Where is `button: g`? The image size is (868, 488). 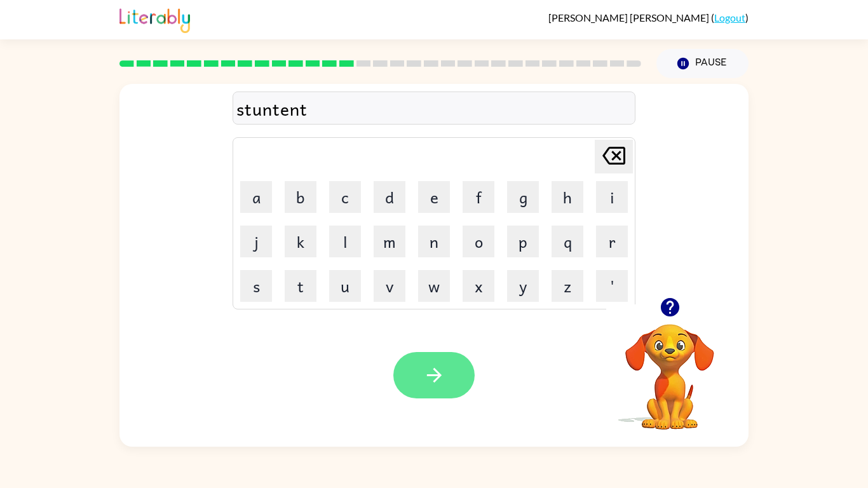 button: g is located at coordinates (522, 197).